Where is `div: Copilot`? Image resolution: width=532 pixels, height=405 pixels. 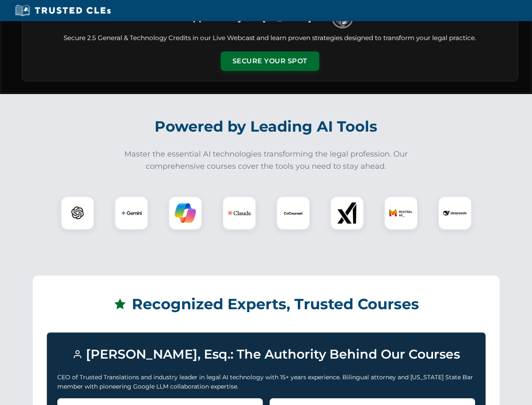
div: Copilot is located at coordinates (186, 213).